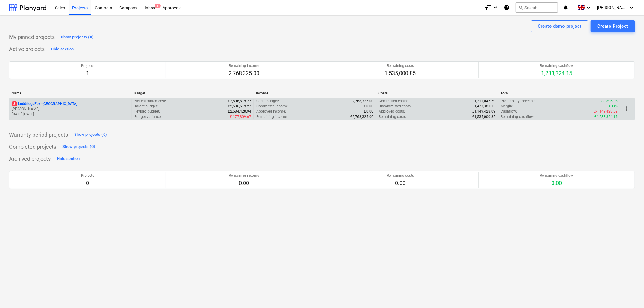 The image size is (644, 308). I want to click on p: 1,233,324.15, so click(557, 74).